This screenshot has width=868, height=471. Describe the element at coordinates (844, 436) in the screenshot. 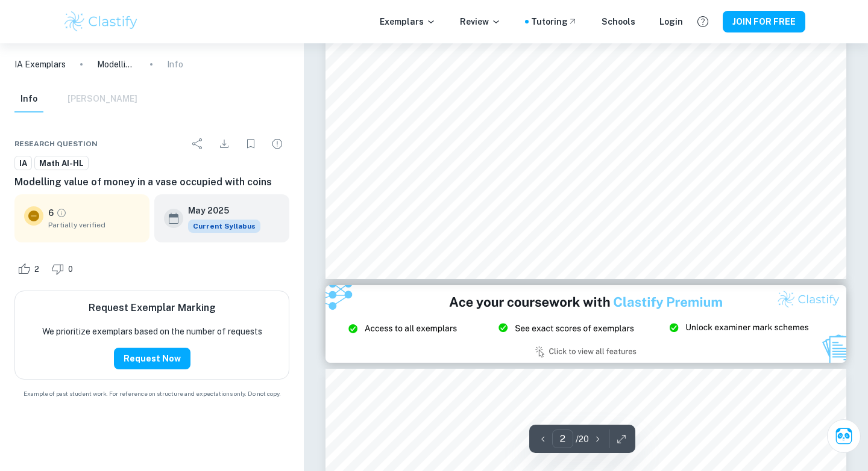

I see `button: Ask Clai` at that location.